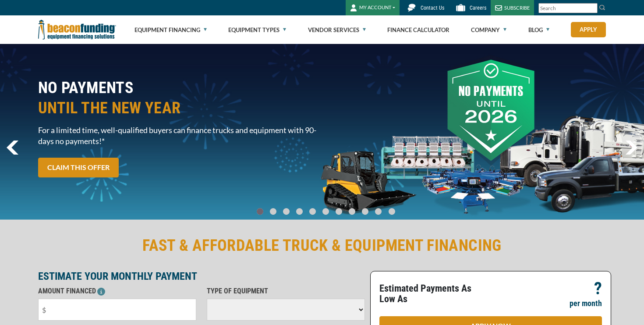  I want to click on a: previous, so click(12, 148).